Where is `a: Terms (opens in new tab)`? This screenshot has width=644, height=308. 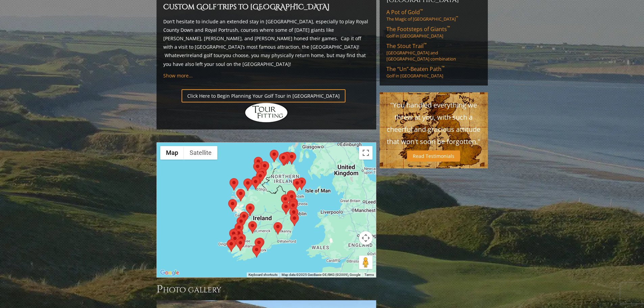 a: Terms (opens in new tab) is located at coordinates (369, 275).